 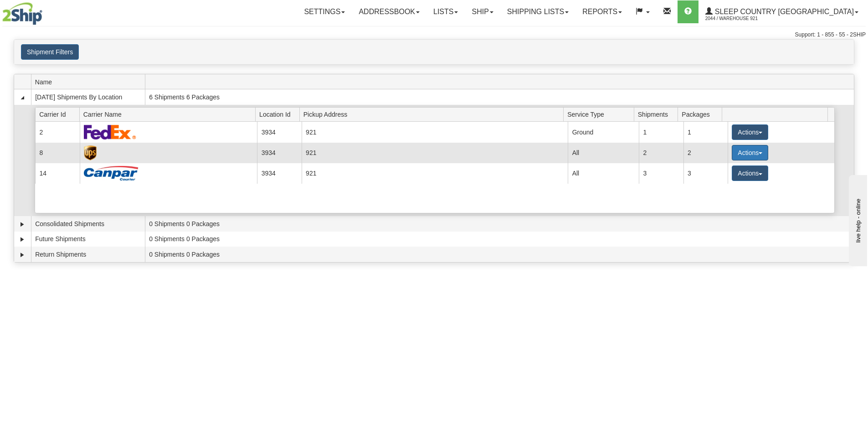 I want to click on span: Shipments, so click(x=658, y=114).